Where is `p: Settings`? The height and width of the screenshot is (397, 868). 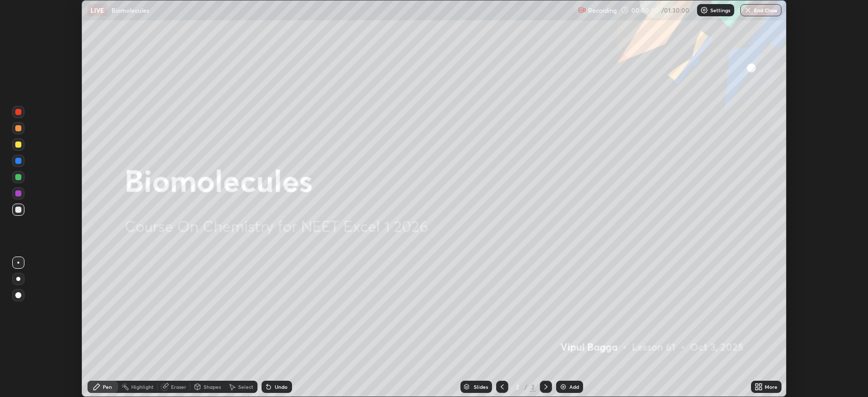 p: Settings is located at coordinates (720, 10).